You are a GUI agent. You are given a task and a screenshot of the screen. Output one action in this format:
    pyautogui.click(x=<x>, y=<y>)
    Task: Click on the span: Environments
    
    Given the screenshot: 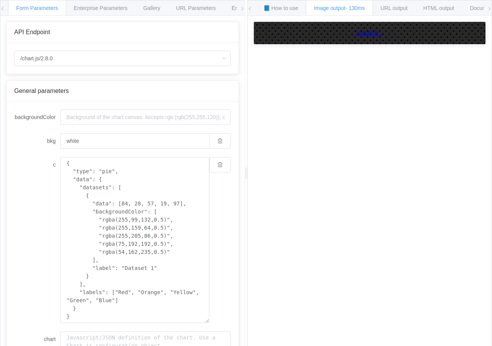 What is the action you would take?
    pyautogui.click(x=248, y=8)
    